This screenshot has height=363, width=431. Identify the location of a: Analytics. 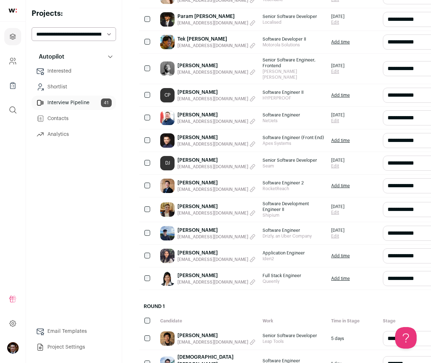
(74, 134).